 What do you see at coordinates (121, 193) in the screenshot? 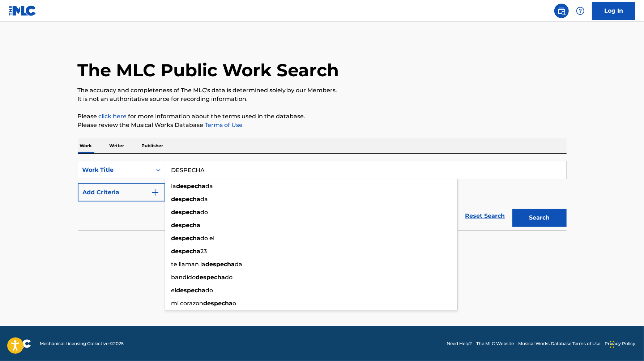
I see `button: Add Criteria` at bounding box center [121, 193].